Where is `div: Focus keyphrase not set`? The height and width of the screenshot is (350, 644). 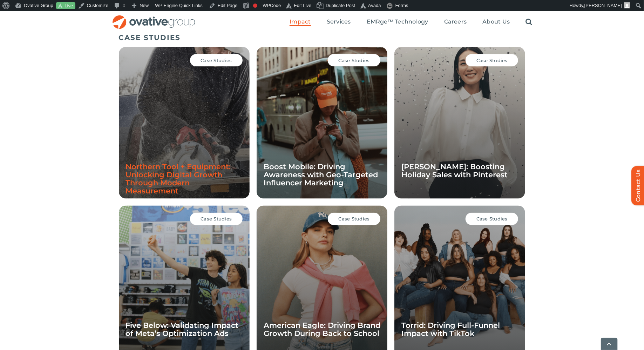 div: Focus keyphrase not set is located at coordinates (255, 6).